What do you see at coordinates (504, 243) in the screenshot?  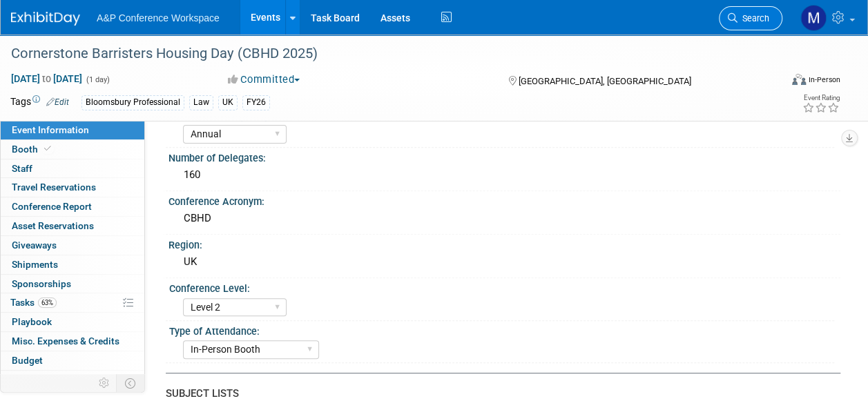 I see `div: Region:` at bounding box center [504, 243].